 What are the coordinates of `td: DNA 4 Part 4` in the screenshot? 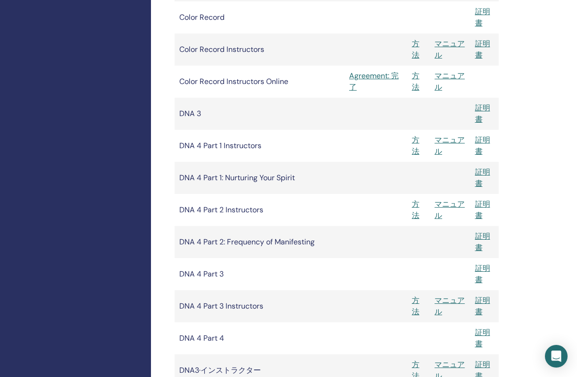 It's located at (259, 338).